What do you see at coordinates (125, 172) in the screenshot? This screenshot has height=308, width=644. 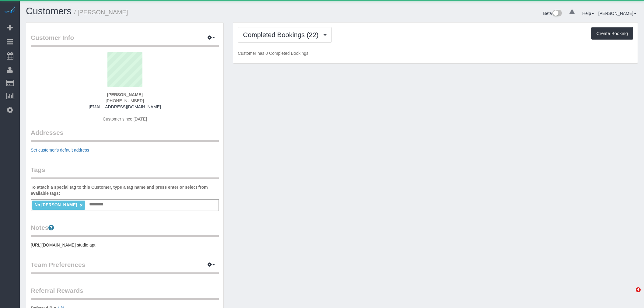 I see `legend: Tags` at bounding box center [125, 172].